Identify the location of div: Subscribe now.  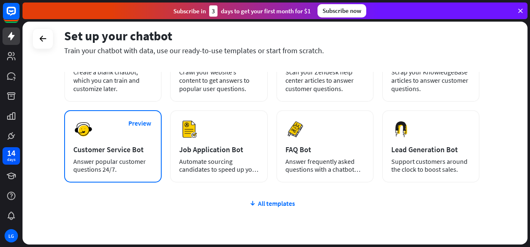
(342, 11).